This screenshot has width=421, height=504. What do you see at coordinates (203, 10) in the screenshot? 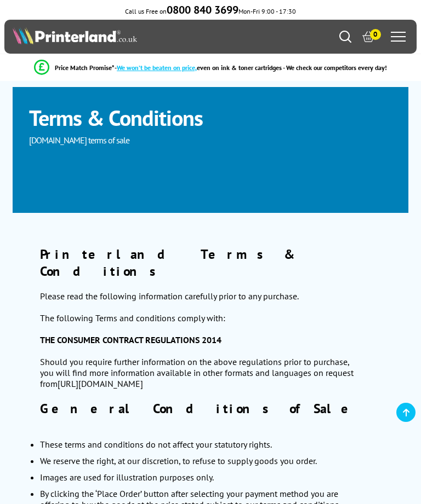
I see `b: 0800 840 3699` at bounding box center [203, 10].